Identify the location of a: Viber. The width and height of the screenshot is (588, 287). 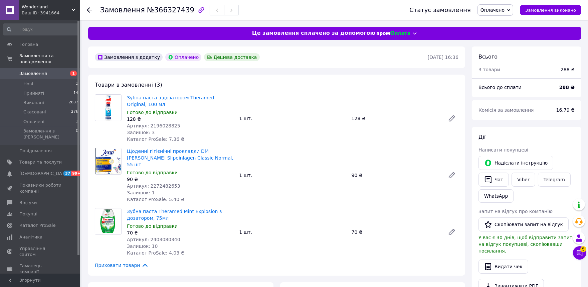
(523, 179).